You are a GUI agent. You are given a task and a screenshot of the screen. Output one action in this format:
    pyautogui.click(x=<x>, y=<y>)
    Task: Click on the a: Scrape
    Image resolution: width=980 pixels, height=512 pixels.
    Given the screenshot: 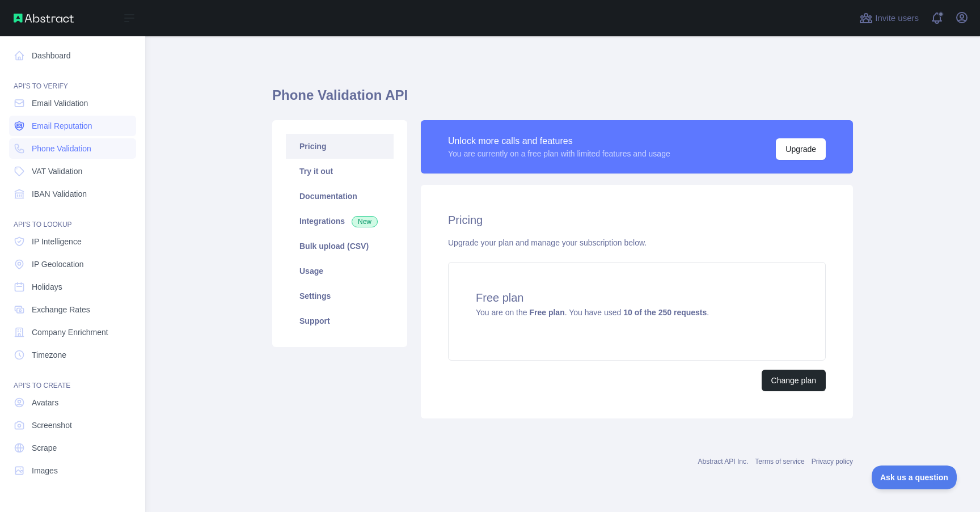 What is the action you would take?
    pyautogui.click(x=73, y=448)
    